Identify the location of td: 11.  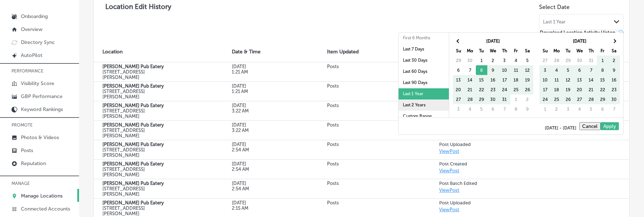
(556, 79).